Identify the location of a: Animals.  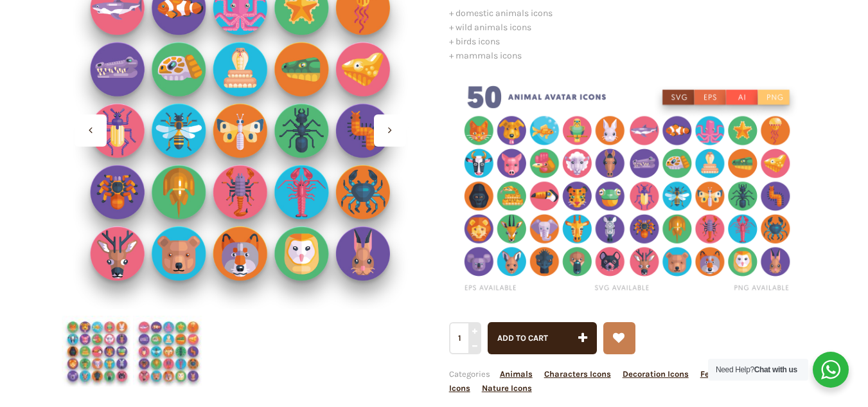
(516, 374).